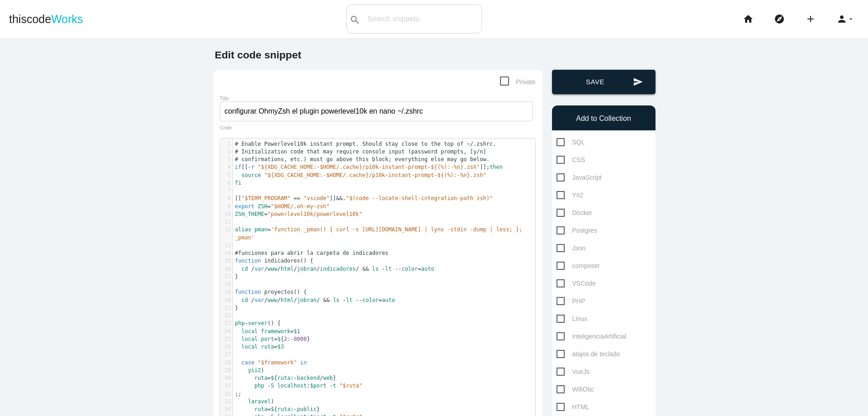 The height and width of the screenshot is (416, 868). What do you see at coordinates (248, 362) in the screenshot?
I see `span: case` at bounding box center [248, 362].